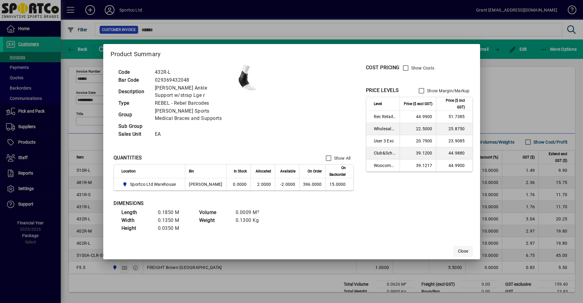 This screenshot has height=303, width=583. I want to click on td: REBEL - Rebel Barcodes, so click(192, 103).